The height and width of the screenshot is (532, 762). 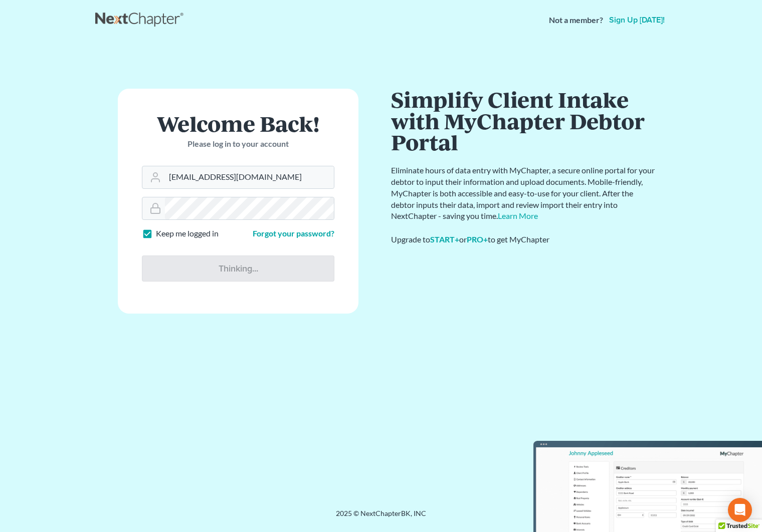 What do you see at coordinates (740, 510) in the screenshot?
I see `div: Open Intercom Messenger` at bounding box center [740, 510].